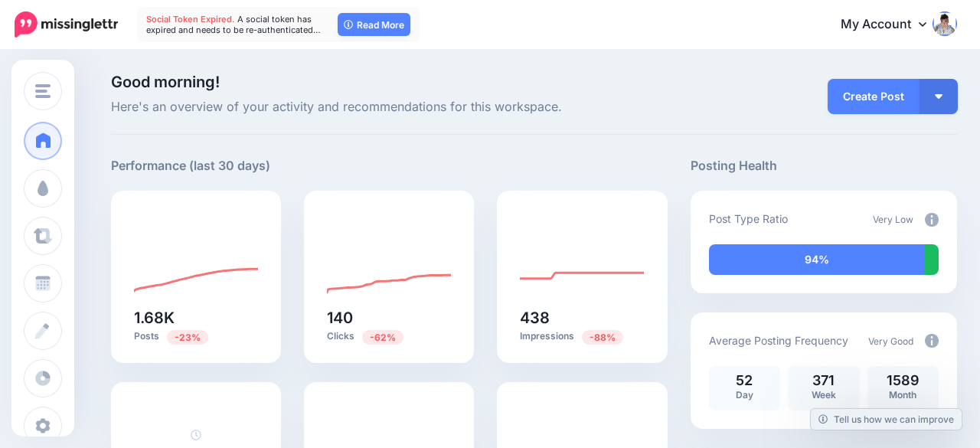  Describe the element at coordinates (874, 96) in the screenshot. I see `a: Create Post` at that location.